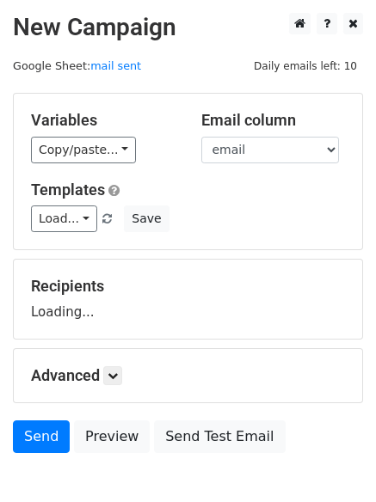 The height and width of the screenshot is (502, 376). What do you see at coordinates (41, 437) in the screenshot?
I see `a: Send` at bounding box center [41, 437].